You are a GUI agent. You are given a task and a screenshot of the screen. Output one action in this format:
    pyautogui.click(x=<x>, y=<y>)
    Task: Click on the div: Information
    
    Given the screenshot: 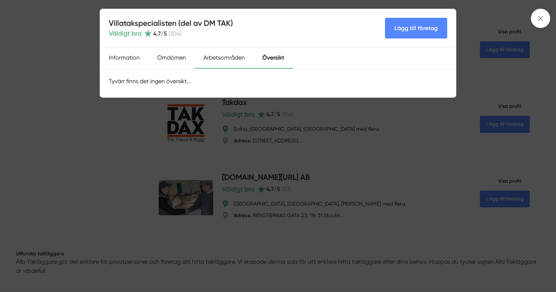 What is the action you would take?
    pyautogui.click(x=124, y=58)
    